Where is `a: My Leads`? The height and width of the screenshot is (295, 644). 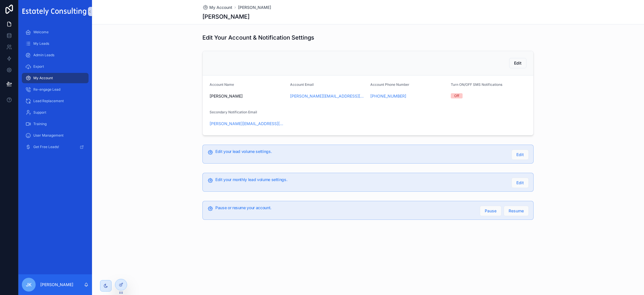 a: My Leads is located at coordinates (55, 44).